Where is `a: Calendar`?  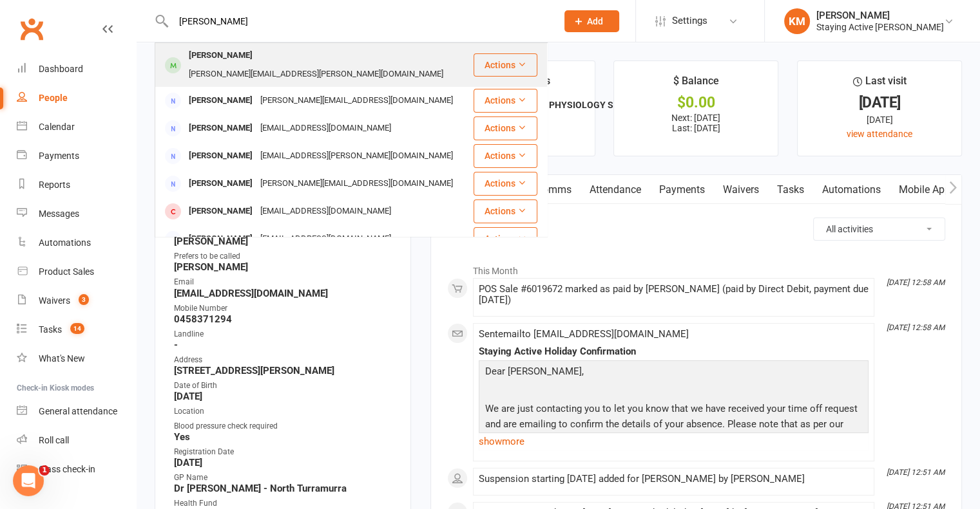 a: Calendar is located at coordinates (76, 127).